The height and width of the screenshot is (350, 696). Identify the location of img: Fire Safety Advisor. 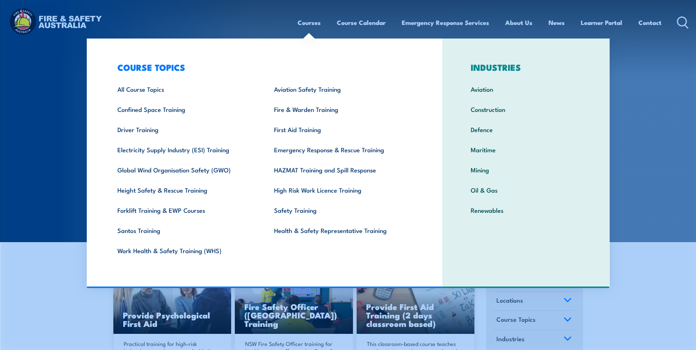
(294, 301).